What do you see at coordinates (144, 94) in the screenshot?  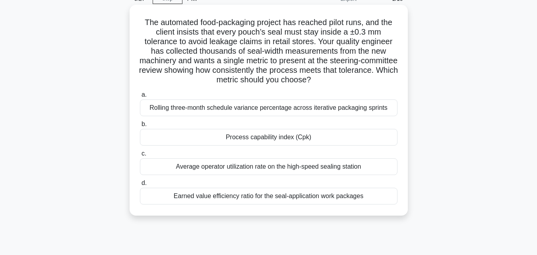 I see `span: a.` at bounding box center [144, 94].